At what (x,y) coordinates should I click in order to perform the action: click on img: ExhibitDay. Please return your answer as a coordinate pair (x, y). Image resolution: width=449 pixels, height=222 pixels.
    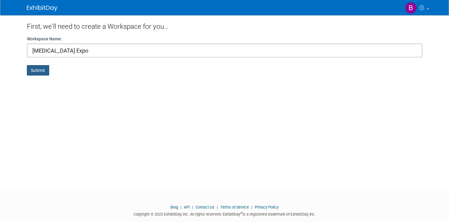
    Looking at the image, I should click on (42, 8).